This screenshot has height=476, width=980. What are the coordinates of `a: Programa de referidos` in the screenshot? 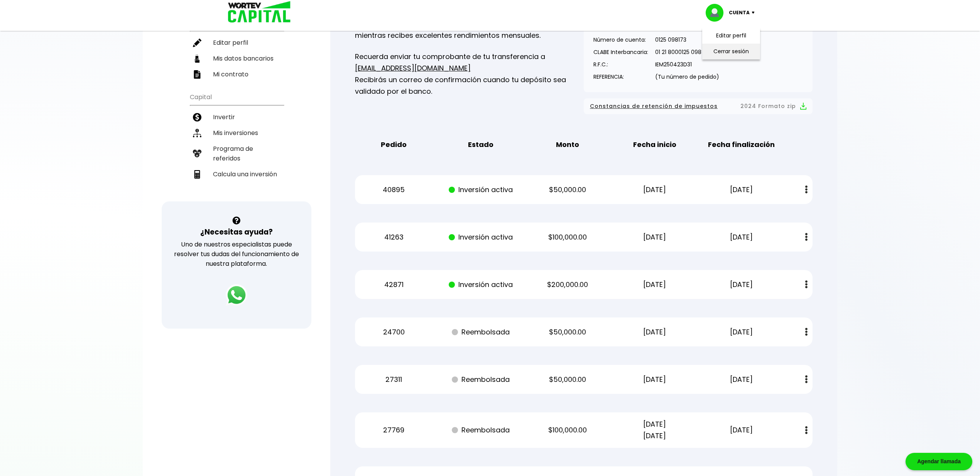 It's located at (236, 154).